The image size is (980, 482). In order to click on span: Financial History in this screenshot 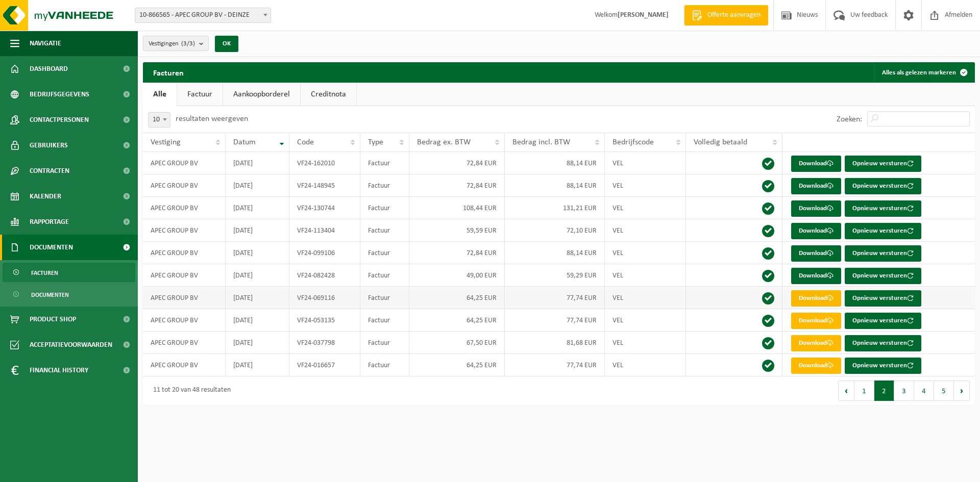, I will do `click(59, 370)`.